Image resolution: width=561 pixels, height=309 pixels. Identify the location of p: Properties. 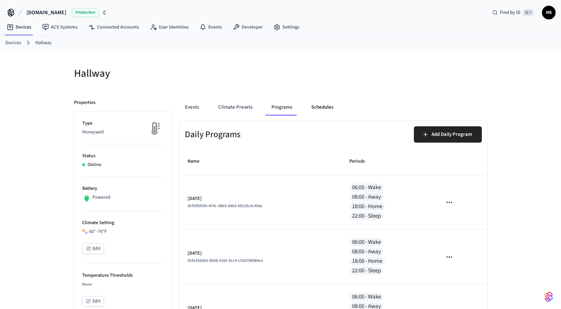
(85, 103).